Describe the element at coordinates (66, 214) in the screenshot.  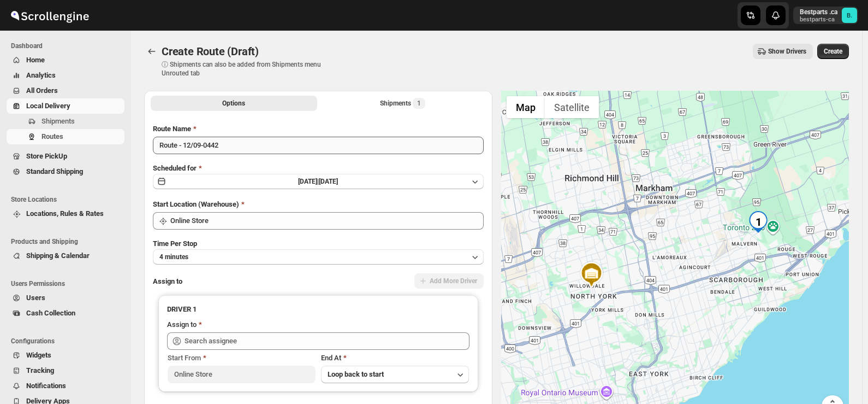
I see `button: Locations, Rules & Rates` at that location.